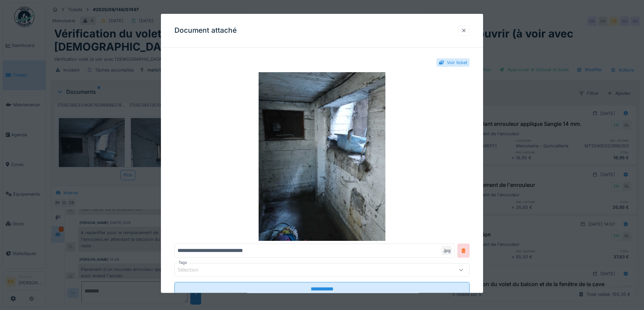 This screenshot has height=310, width=644. I want to click on div: Voir ticket, so click(457, 62).